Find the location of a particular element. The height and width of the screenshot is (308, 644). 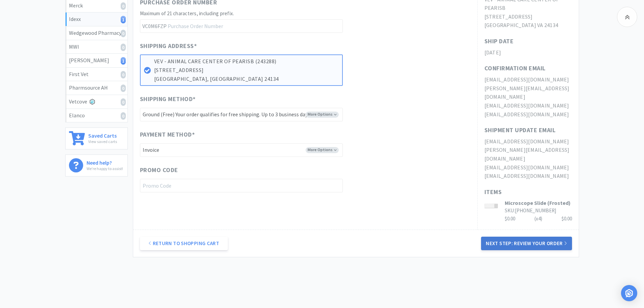

span: Promo Code is located at coordinates (159, 170).